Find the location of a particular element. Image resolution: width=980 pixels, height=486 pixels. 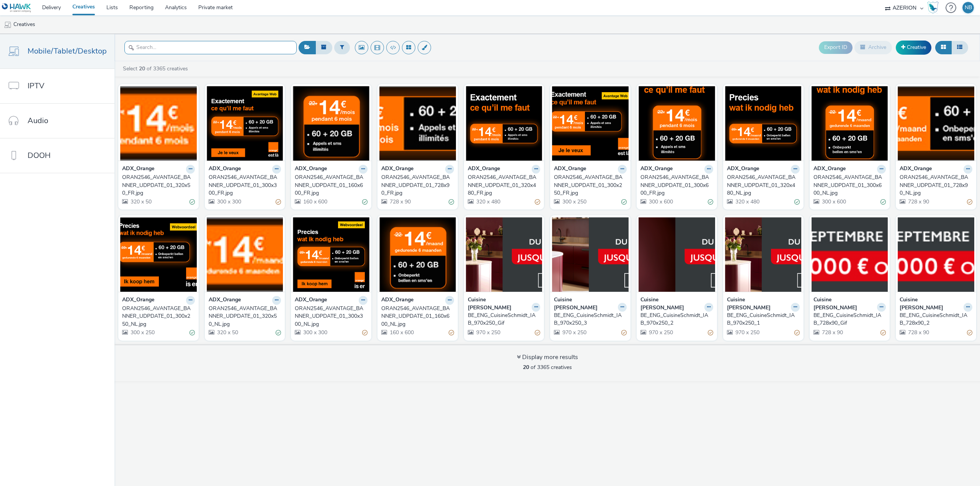

img: ORAN2546_AVANTAGE_BANNER_UDPDATE_01_300x250_FR.jpg visual is located at coordinates (591, 123).